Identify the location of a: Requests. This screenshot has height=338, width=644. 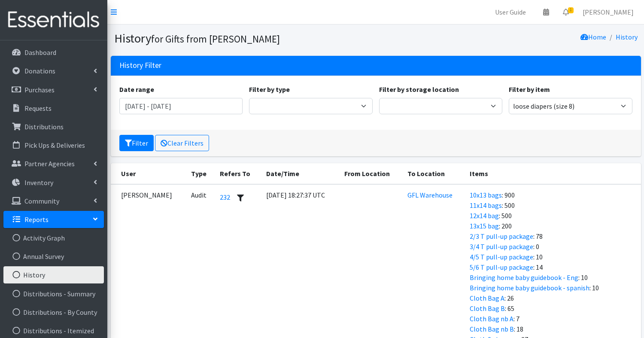
(54, 108).